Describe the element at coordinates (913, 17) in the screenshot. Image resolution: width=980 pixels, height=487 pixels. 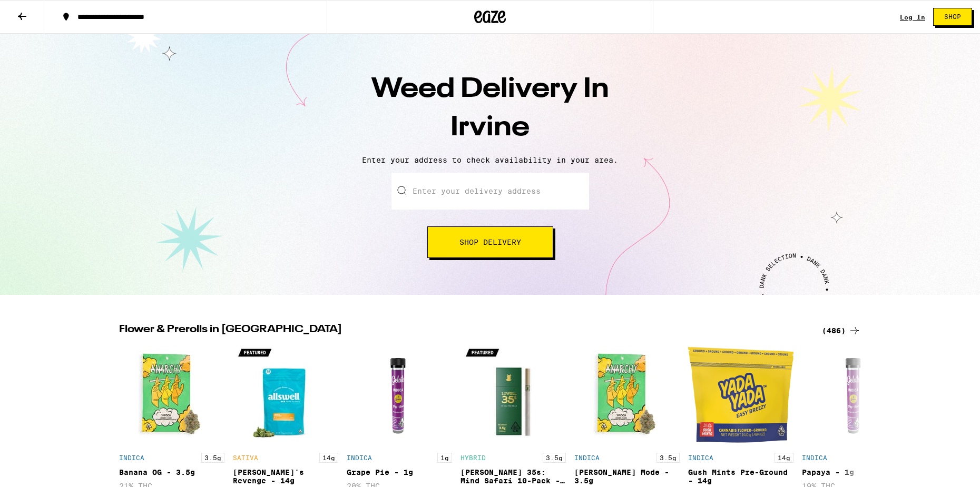
I see `a: Log In` at that location.